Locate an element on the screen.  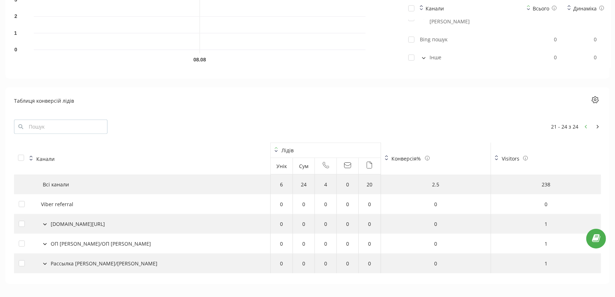
div: Bing пошук is located at coordinates (462, 40).